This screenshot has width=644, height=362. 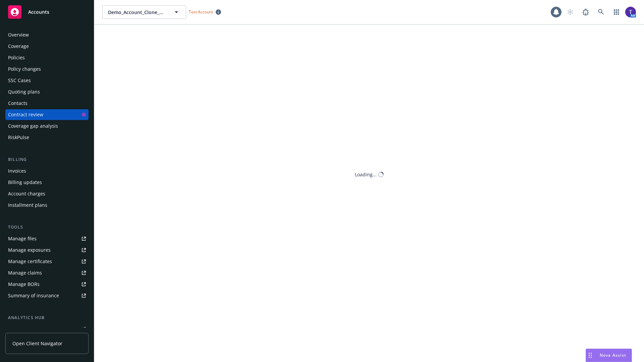 What do you see at coordinates (47, 159) in the screenshot?
I see `div: Billing` at bounding box center [47, 159].